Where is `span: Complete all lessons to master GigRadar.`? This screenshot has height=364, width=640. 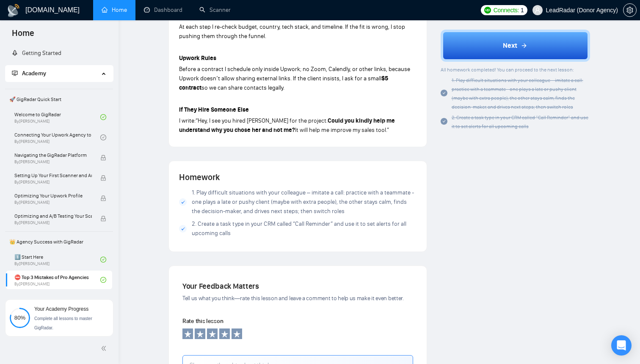
span: Complete all lessons to master GigRadar. is located at coordinates (63, 323).